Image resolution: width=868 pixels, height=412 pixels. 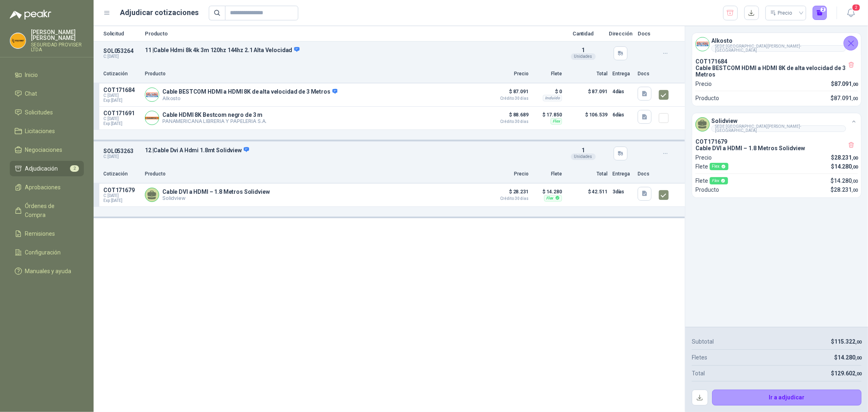 I want to click on p: SEGURIDAD PROVISER LTDA, so click(x=57, y=47).